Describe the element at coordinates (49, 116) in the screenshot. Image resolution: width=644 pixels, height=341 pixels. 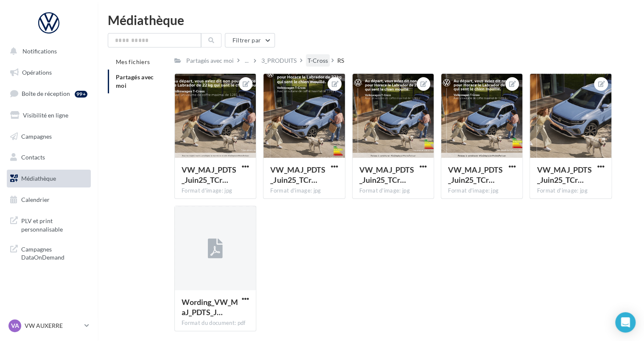
I see `a: Visibilité en ligne` at that location.